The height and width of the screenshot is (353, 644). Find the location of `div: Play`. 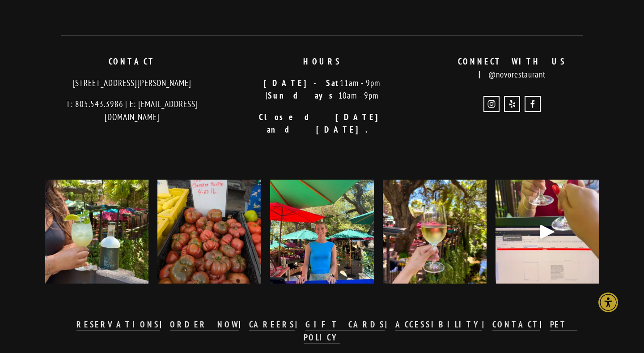

div: Play is located at coordinates (547, 232).